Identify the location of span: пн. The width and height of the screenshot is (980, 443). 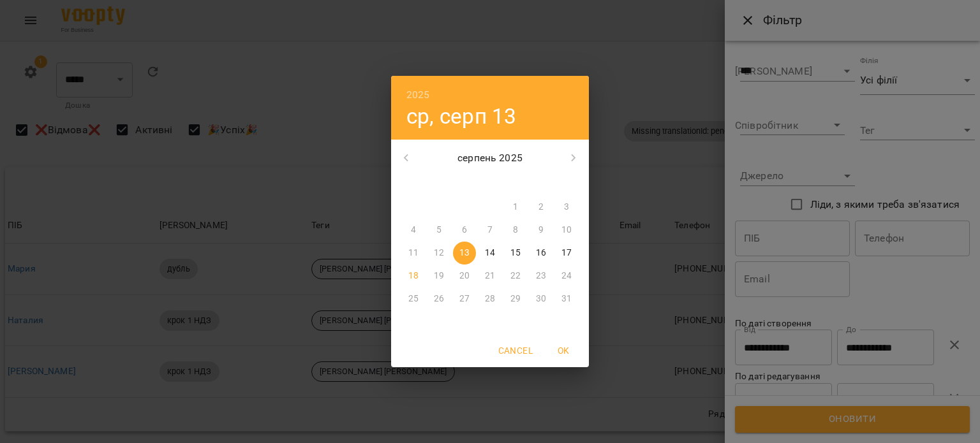
(413, 183).